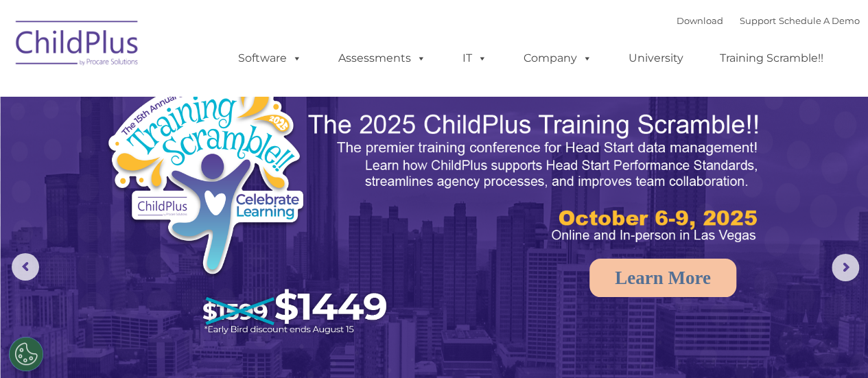  I want to click on a: Learn More, so click(663, 278).